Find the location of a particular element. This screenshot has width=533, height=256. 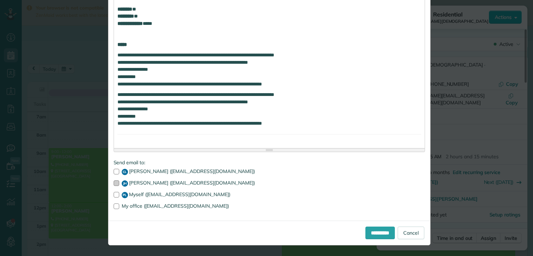

span: PL is located at coordinates (125, 195).